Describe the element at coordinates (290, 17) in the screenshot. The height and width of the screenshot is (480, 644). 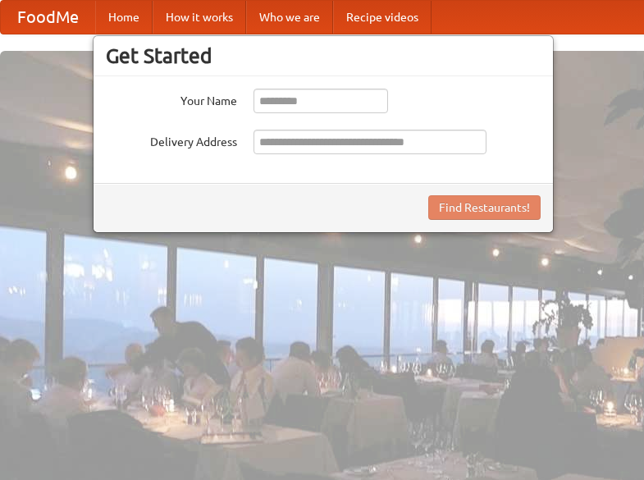
I see `a: Who we are` at that location.